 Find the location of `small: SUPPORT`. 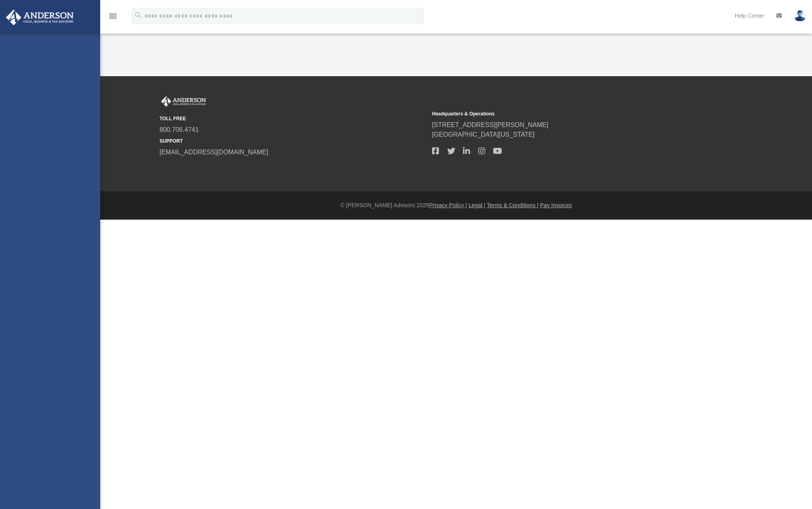

small: SUPPORT is located at coordinates (293, 141).